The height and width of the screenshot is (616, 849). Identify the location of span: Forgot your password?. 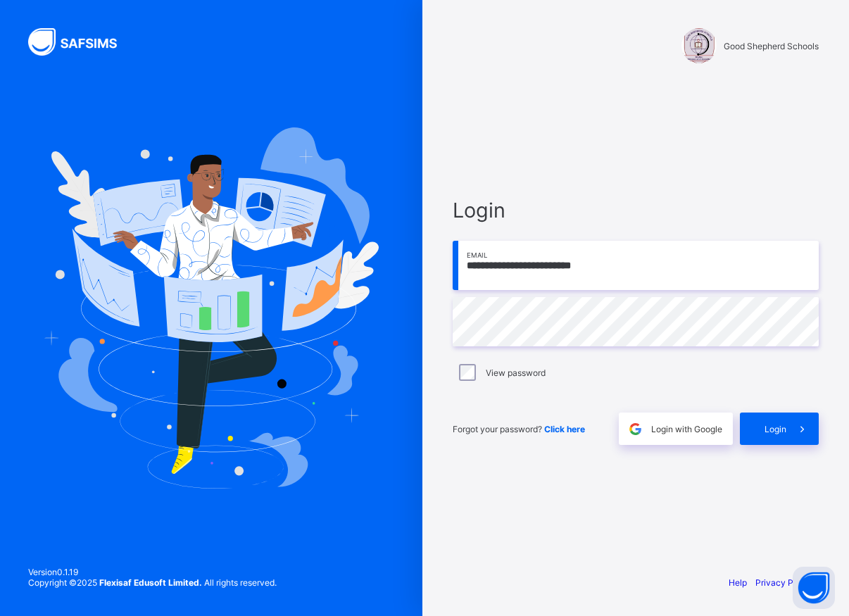
(519, 428).